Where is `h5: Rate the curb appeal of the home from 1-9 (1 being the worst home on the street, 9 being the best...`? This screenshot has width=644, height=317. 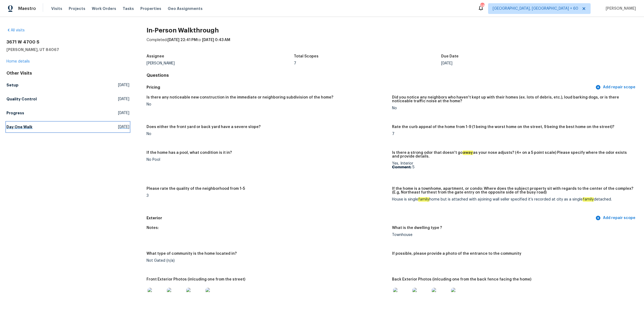
h5: Rate the curb appeal of the home from 1-9 (1 being the worst home on the street, 9 being the best... is located at coordinates (503, 127).